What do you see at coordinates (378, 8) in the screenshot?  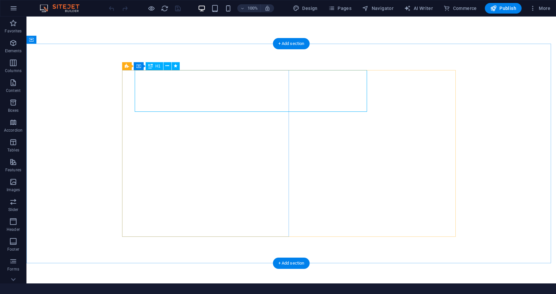 I see `span: Navigator` at bounding box center [378, 8].